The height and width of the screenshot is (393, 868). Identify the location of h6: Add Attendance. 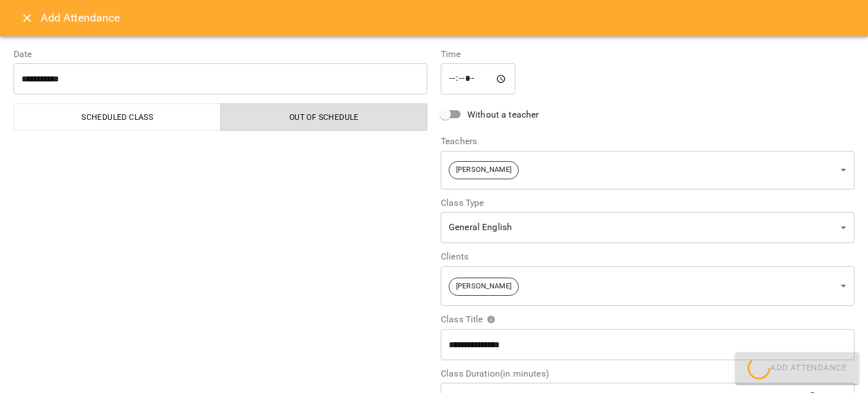
(448, 18).